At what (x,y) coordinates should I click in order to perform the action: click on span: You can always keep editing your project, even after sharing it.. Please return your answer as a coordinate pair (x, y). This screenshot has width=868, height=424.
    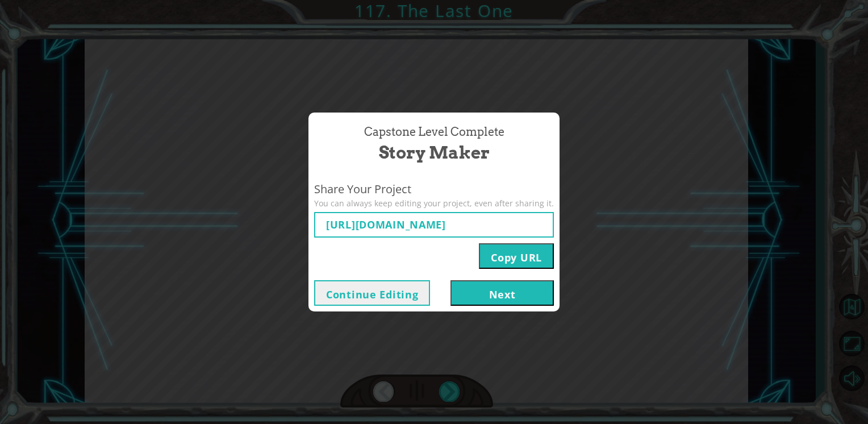
    Looking at the image, I should click on (434, 203).